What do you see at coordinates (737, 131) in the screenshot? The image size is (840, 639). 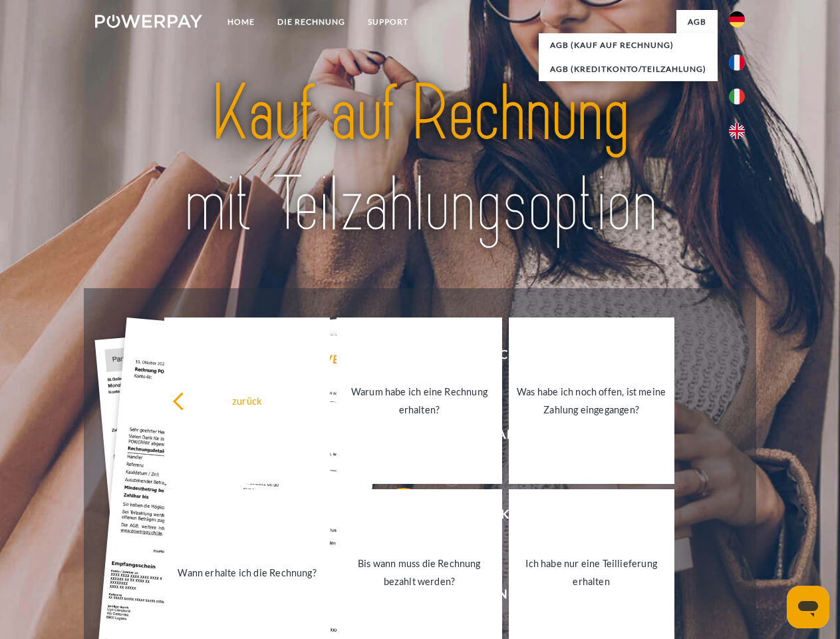 I see `img: en` at bounding box center [737, 131].